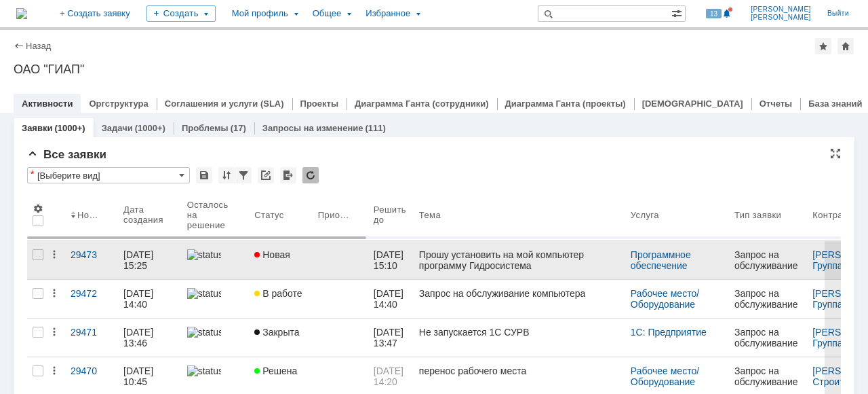 The width and height of the screenshot is (868, 394). Describe the element at coordinates (320, 104) in the screenshot. I see `a: Проекты` at that location.